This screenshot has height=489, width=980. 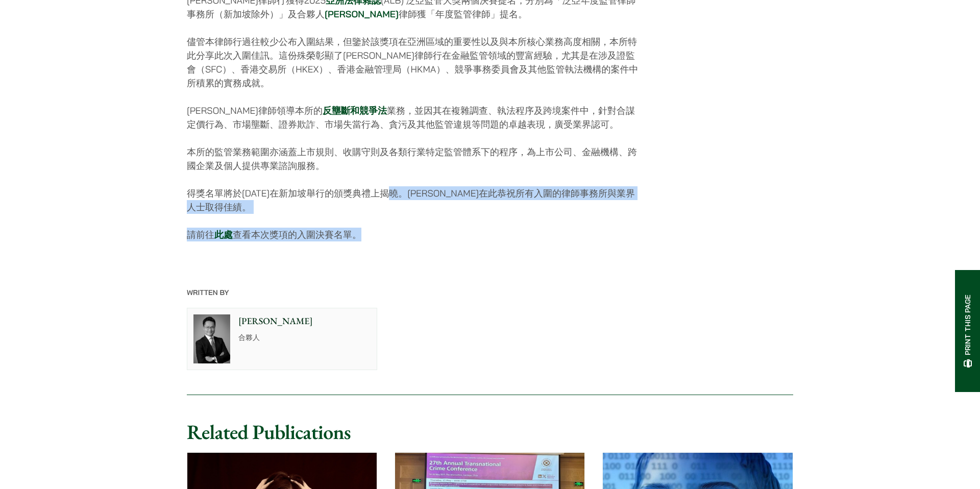 What do you see at coordinates (304, 337) in the screenshot?
I see `p: 合夥人` at bounding box center [304, 337].